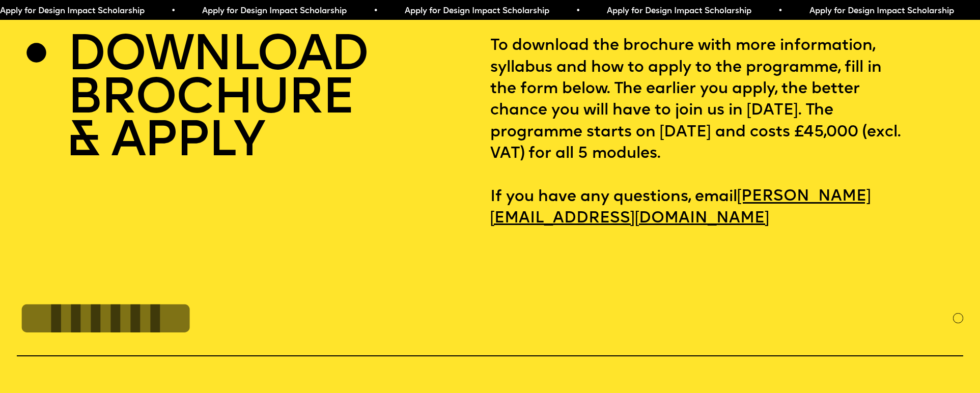  I want to click on p: To download the brochure with more information, syllabus and how to apply to the programme, fill ..., so click(727, 132).